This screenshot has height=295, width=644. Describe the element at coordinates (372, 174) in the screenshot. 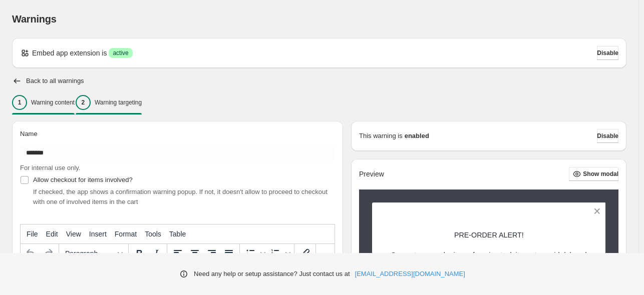

I see `h2: Preview` at that location.